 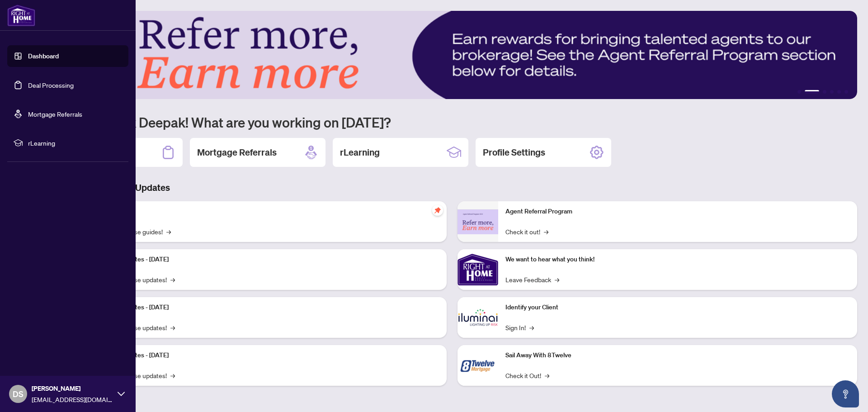 I want to click on img: Agent Referral Program, so click(x=478, y=222).